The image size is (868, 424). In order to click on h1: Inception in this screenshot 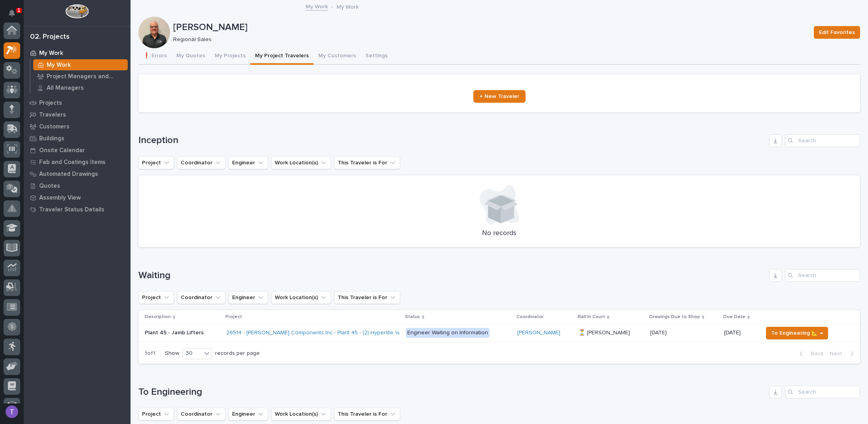, I will do `click(452, 140)`.